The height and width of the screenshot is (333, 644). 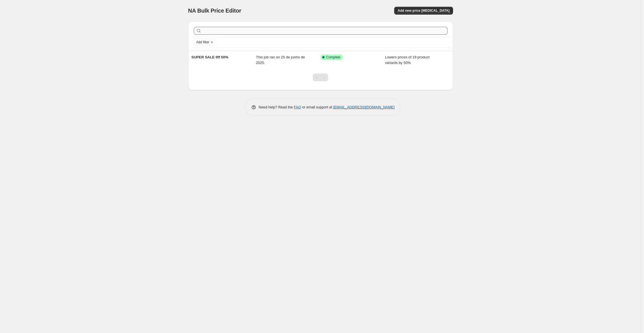 What do you see at coordinates (407, 60) in the screenshot?
I see `span: Lowers prices of 19 product variants by 50%` at bounding box center [407, 60].